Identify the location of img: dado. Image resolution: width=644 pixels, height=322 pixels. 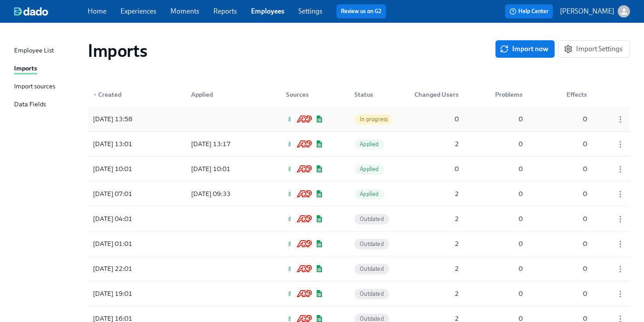
(31, 11).